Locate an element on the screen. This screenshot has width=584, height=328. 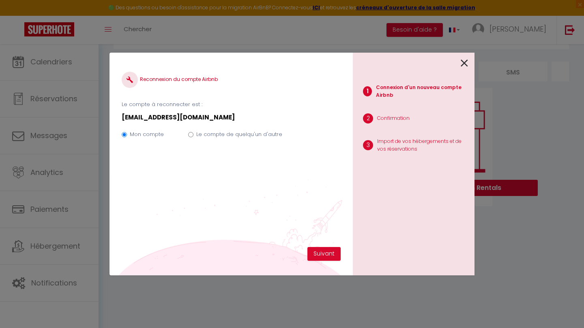
label: Mon compte is located at coordinates (147, 135).